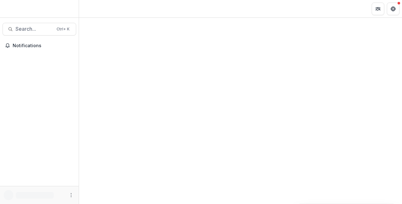  I want to click on nav: breadcrumb, so click(95, 9).